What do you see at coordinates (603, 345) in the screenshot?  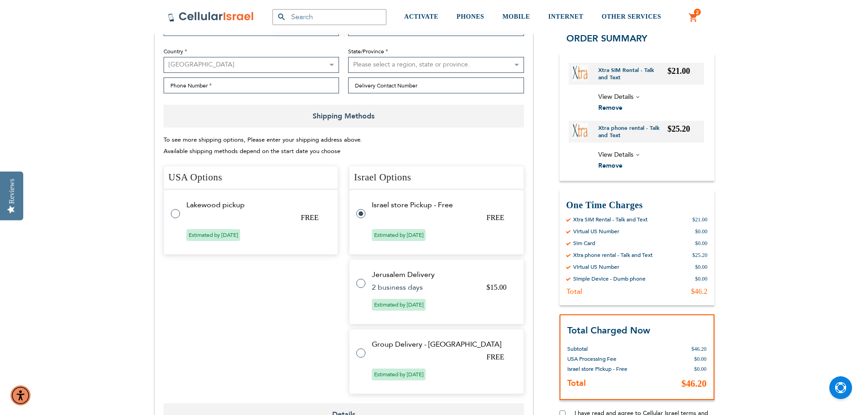 I see `th: Subtotal` at bounding box center [603, 345].